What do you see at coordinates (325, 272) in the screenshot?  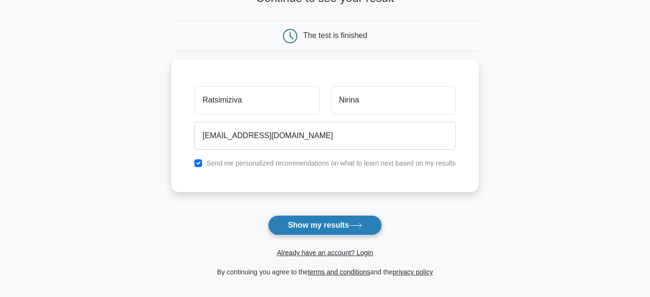 I see `div: By continuing you agree to the and the` at bounding box center [325, 272].